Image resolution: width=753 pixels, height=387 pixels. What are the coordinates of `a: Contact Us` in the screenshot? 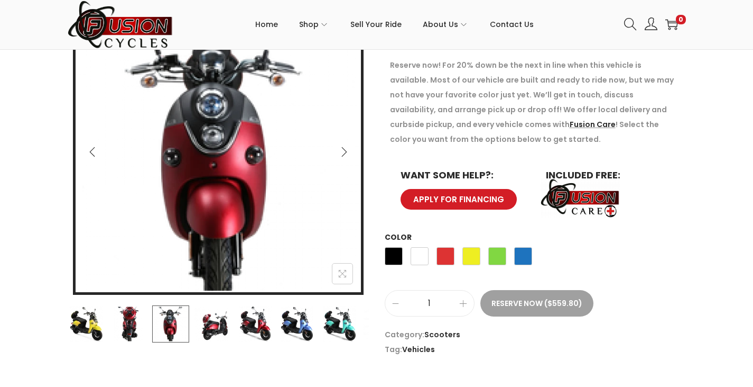 It's located at (512, 24).